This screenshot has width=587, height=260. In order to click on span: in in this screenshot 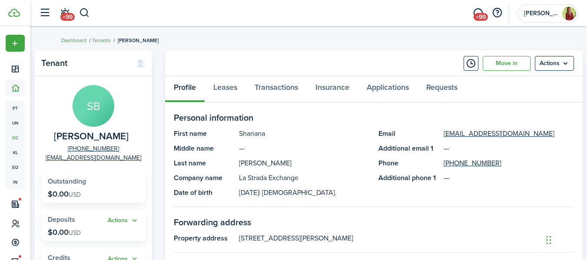, I will do `click(15, 182)`.